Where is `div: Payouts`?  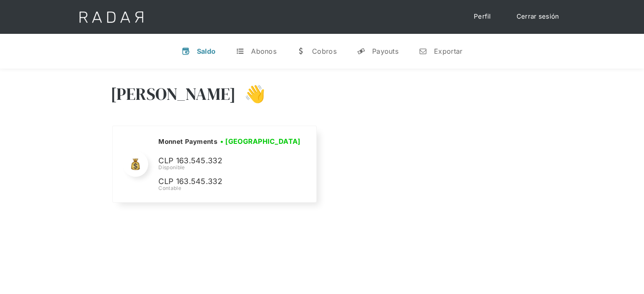
div: Payouts is located at coordinates (385, 51).